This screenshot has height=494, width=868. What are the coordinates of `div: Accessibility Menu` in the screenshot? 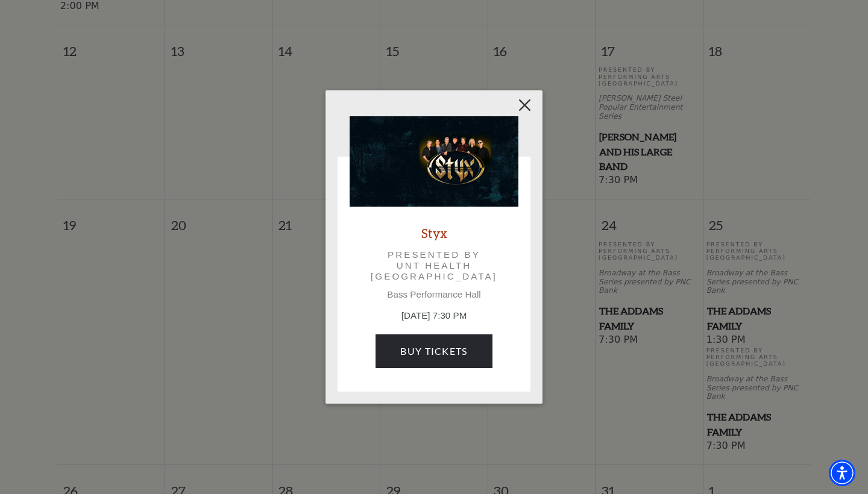 It's located at (842, 473).